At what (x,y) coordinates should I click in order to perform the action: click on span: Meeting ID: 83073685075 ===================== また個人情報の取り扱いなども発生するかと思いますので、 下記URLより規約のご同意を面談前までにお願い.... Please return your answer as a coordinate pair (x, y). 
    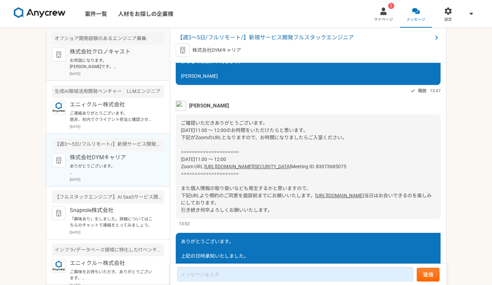
    Looking at the image, I should click on (263, 181).